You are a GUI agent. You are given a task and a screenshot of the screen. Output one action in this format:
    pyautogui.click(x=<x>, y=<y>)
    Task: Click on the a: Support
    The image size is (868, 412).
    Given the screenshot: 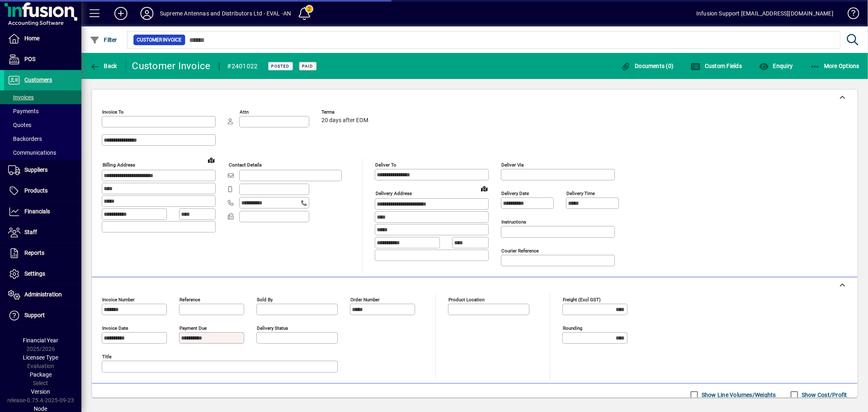 What is the action you would take?
    pyautogui.click(x=42, y=316)
    